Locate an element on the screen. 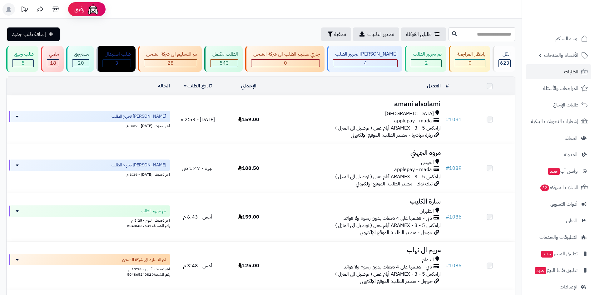 This screenshot has height=295, width=595. div: 2 is located at coordinates (426, 63).